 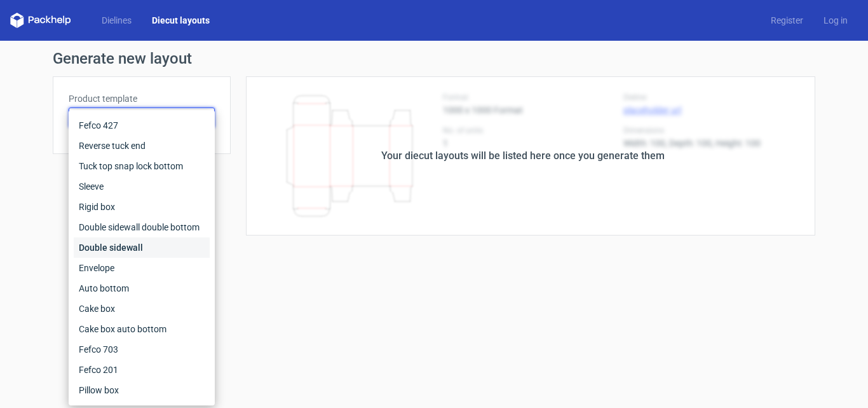 What do you see at coordinates (180, 20) in the screenshot?
I see `a: Diecut layouts` at bounding box center [180, 20].